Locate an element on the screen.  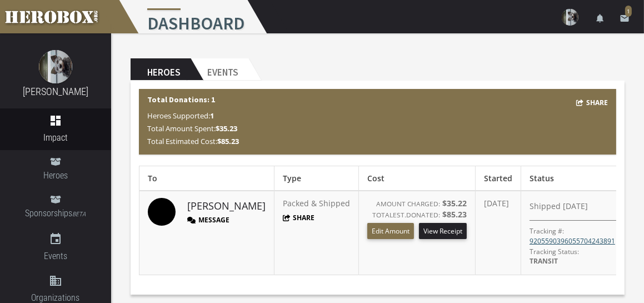
b: $35.22 is located at coordinates (455, 203).